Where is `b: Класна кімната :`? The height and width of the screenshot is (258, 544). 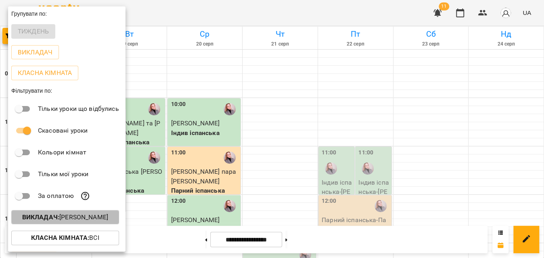
b: Класна кімната : is located at coordinates (60, 238).